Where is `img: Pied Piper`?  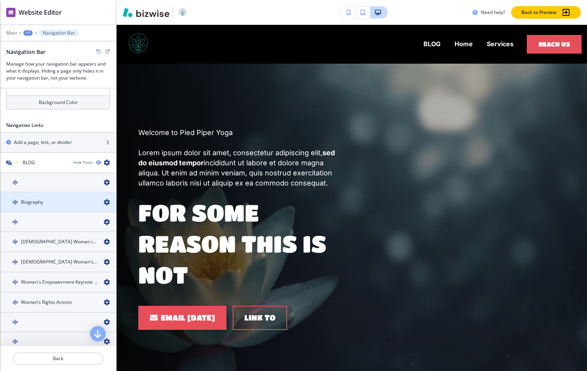
img: Pied Piper is located at coordinates (138, 44).